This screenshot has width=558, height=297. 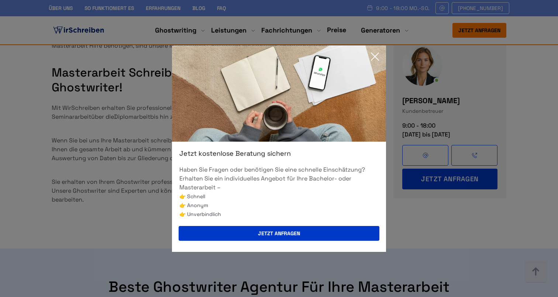 What do you see at coordinates (279, 178) in the screenshot?
I see `p: Haben Sie Fragen oder benötigen Sie eine schnelle Einschätzung? Erhalten Sie ein individuelles An...` at bounding box center [279, 178].